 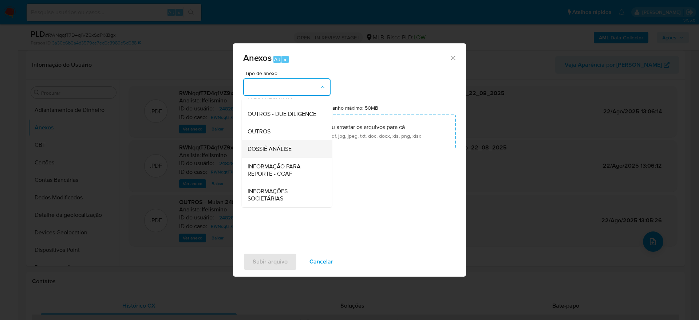 I want to click on span: INFORMAÇÃO PARA REPORTE - COAF, so click(x=285, y=170).